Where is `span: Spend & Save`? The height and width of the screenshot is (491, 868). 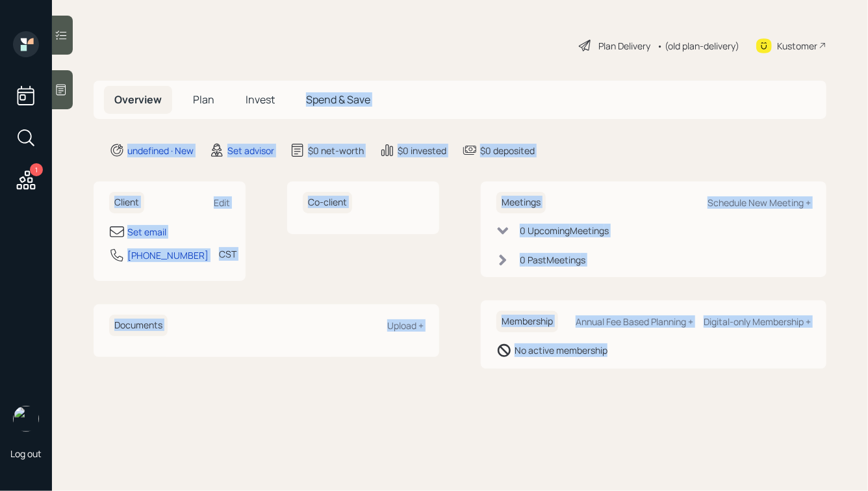 span: Spend & Save is located at coordinates (338, 100).